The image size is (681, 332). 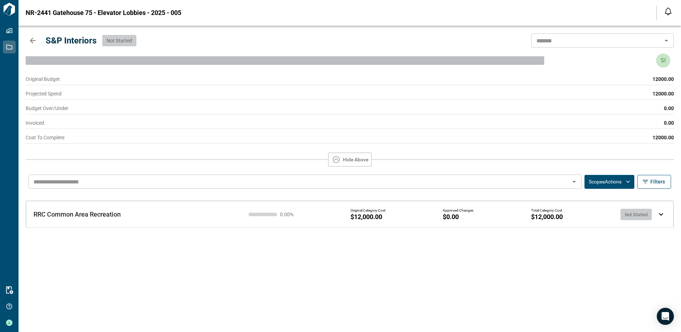 I want to click on span: Total Category Cost, so click(x=547, y=211).